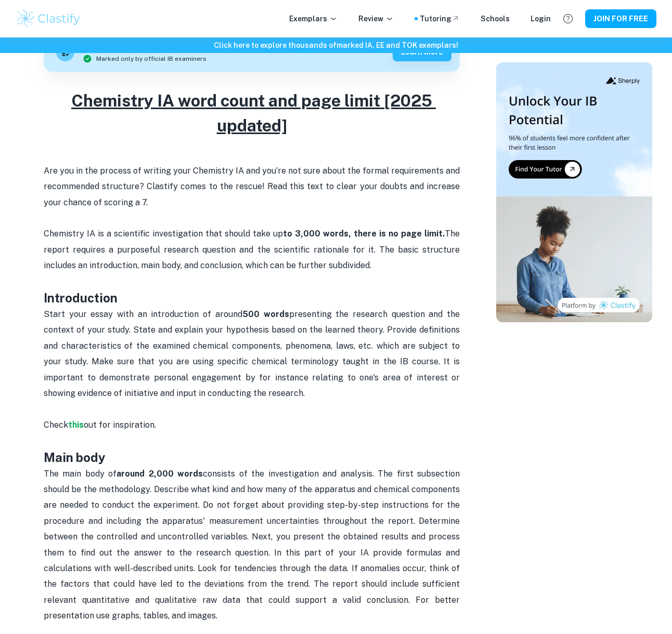 This screenshot has width=672, height=634. I want to click on span: Are you in the process of writing your Chemistry IA and you’re not sure about the formal requirem..., so click(252, 187).